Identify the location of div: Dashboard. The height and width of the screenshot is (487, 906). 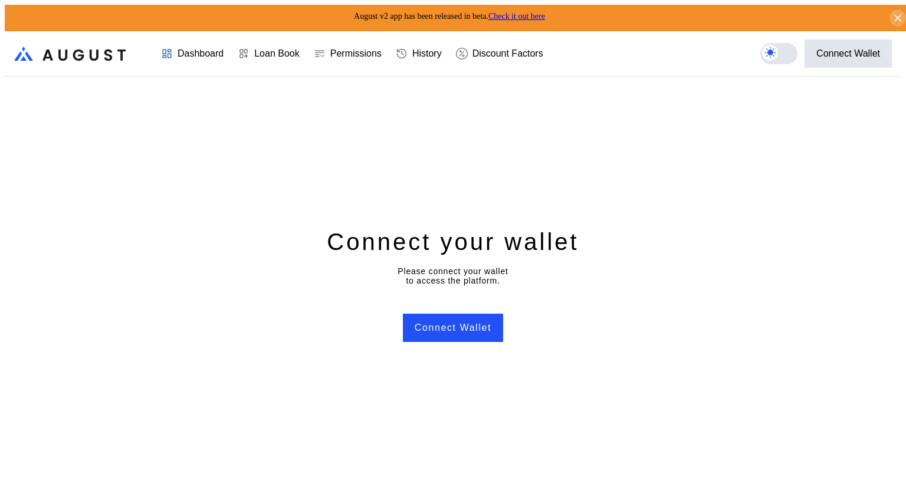
(201, 54).